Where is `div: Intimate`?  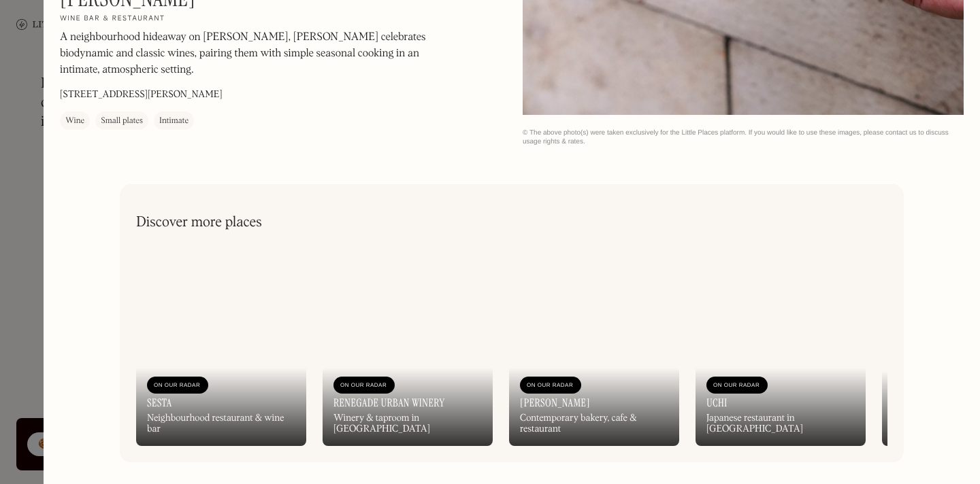
div: Intimate is located at coordinates (174, 121).